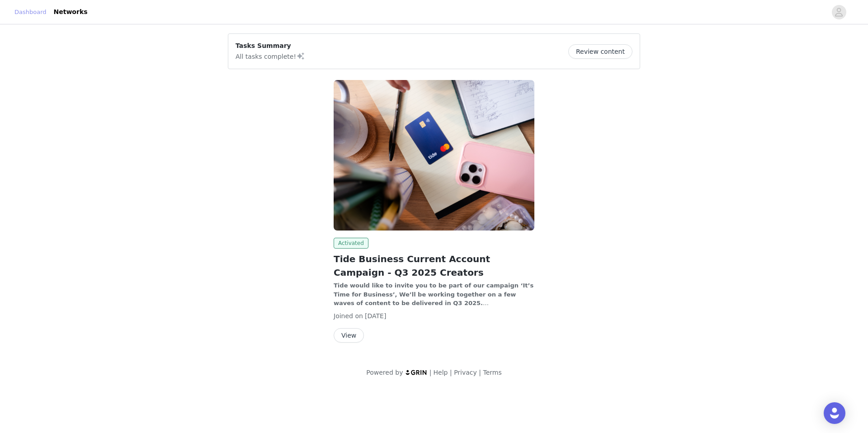 The width and height of the screenshot is (868, 433). What do you see at coordinates (434, 266) in the screenshot?
I see `h2: Tide Business Current Account Campaign - Q3 2025 Creators` at bounding box center [434, 266].